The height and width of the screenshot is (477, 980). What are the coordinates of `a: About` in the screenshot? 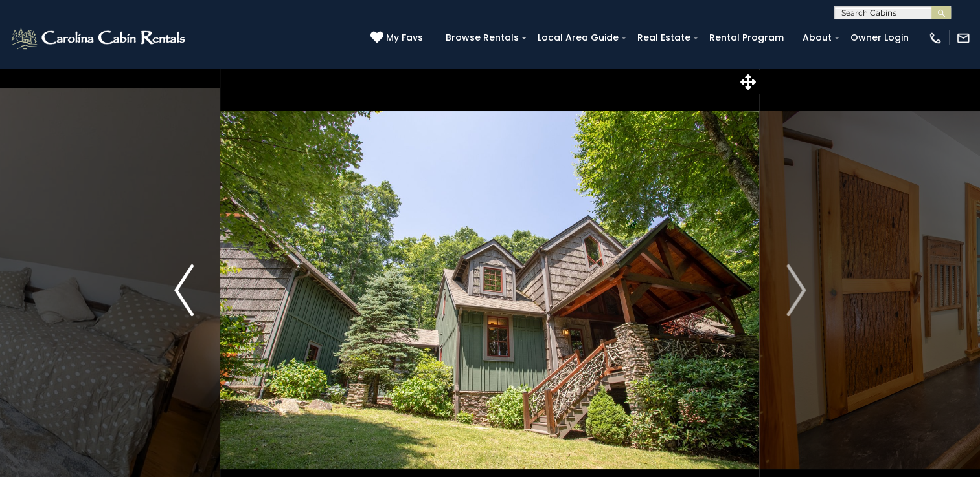 It's located at (816, 38).